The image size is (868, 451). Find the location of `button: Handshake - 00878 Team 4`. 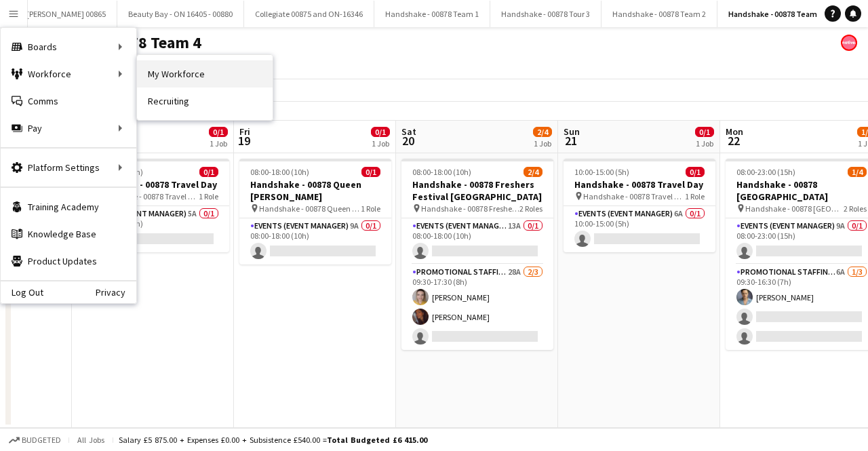

button: Handshake - 00878 Team 4 is located at coordinates (776, 13).